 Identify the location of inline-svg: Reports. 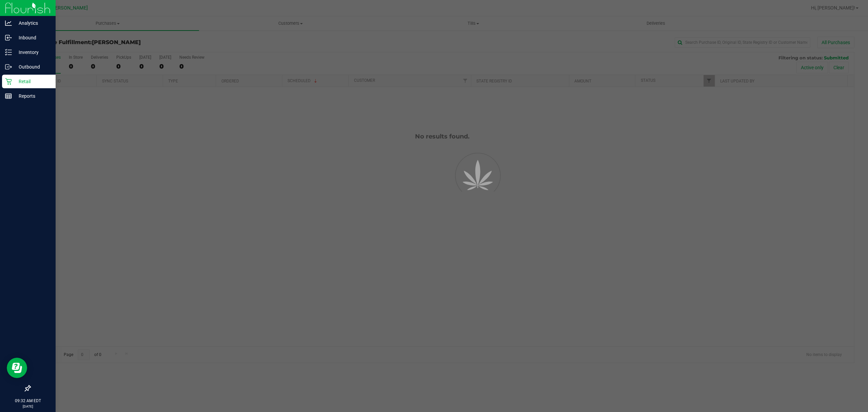
(9, 96).